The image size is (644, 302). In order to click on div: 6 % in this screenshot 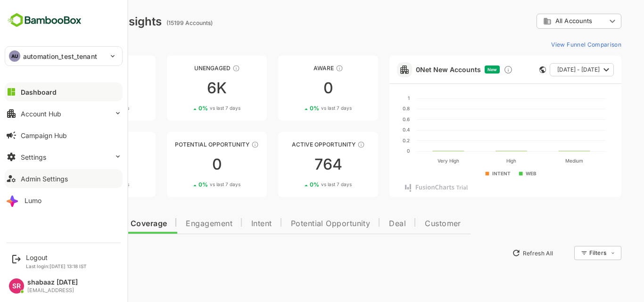, I will do `click(75, 108)`.